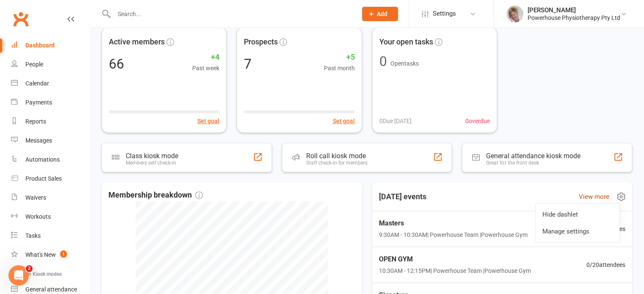 This screenshot has width=644, height=294. What do you see at coordinates (21, 19) in the screenshot?
I see `a: Clubworx` at bounding box center [21, 19].